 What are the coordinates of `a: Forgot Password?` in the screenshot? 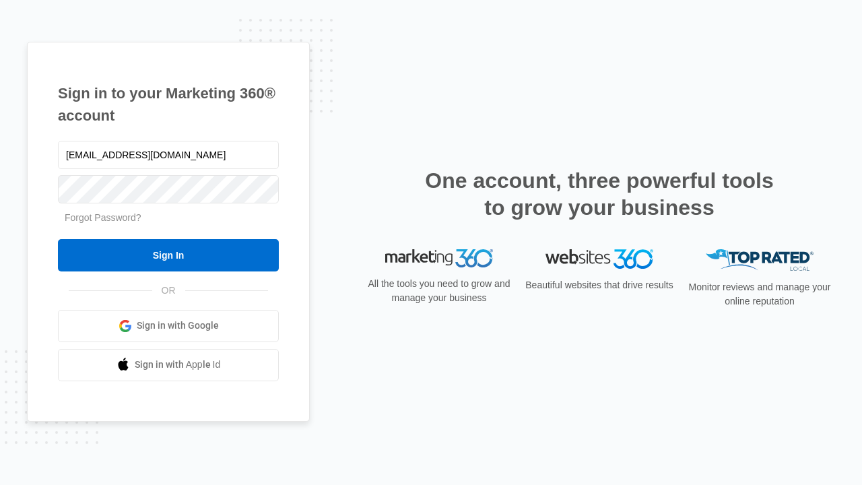 It's located at (103, 218).